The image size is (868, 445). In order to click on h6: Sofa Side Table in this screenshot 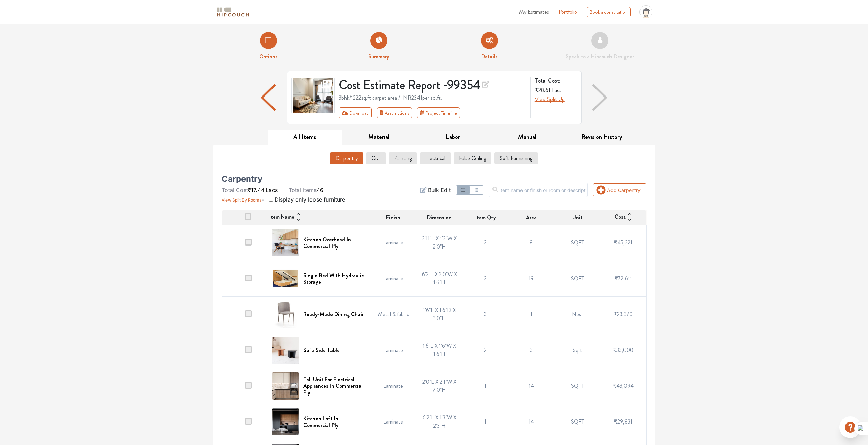, I will do `click(321, 350)`.